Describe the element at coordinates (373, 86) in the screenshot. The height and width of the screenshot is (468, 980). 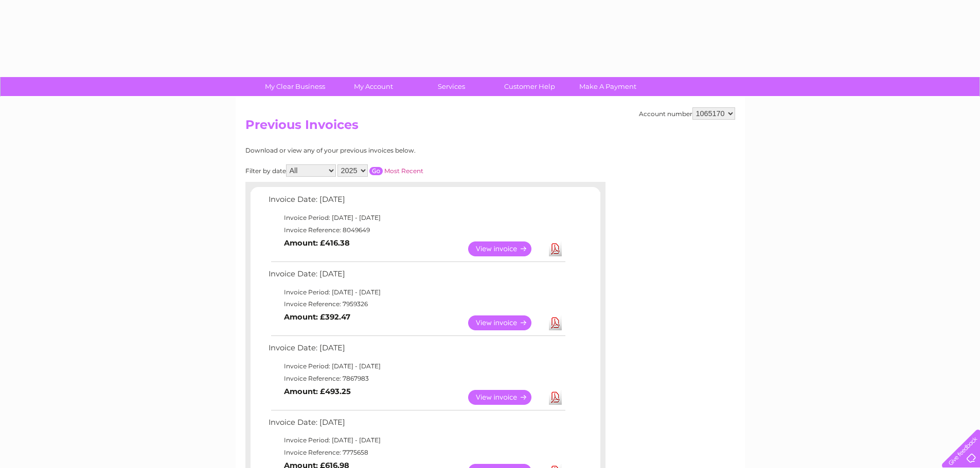
I see `a: My Account` at that location.